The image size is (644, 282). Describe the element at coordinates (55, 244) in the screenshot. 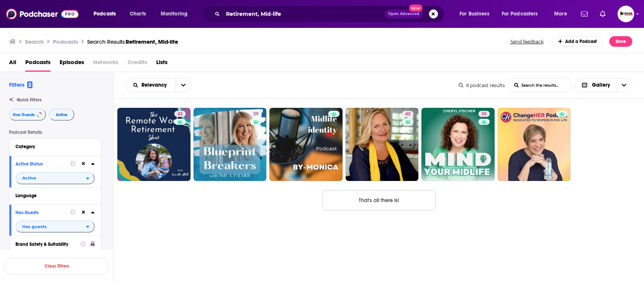

I see `a: Brand Safety & Suitability` at that location.